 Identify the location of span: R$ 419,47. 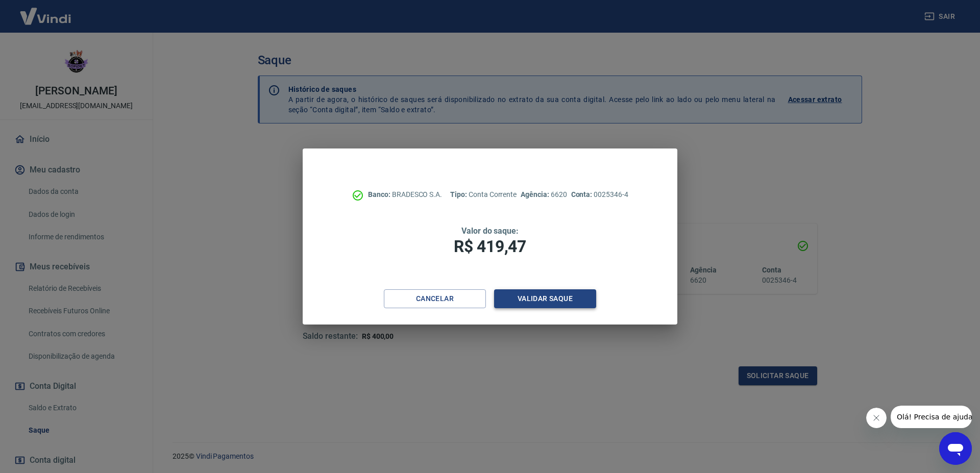
(490, 247).